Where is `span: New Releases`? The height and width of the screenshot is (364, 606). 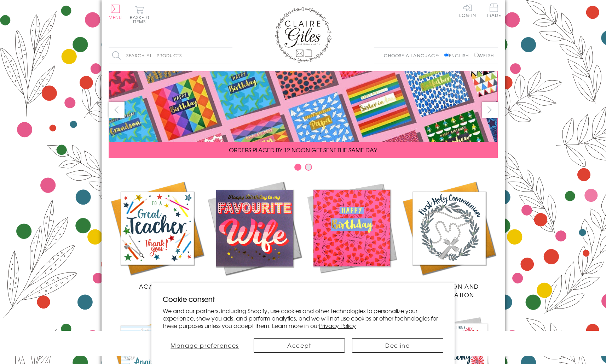 span: New Releases is located at coordinates (254, 286).